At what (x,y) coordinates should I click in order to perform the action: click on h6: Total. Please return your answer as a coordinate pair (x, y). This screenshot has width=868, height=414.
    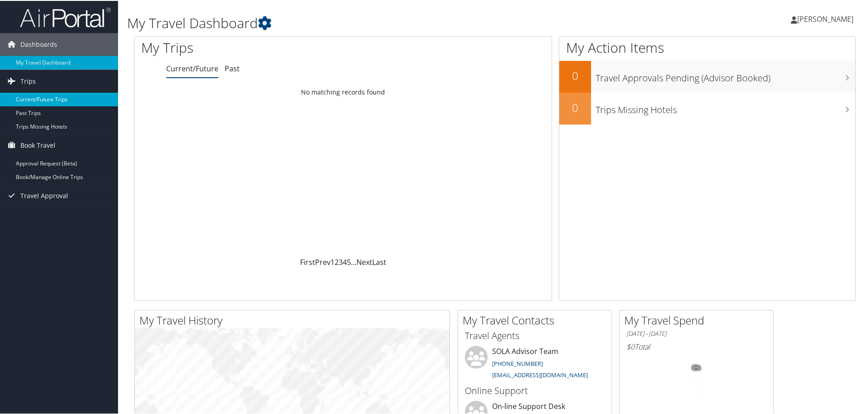
    Looking at the image, I should click on (697, 346).